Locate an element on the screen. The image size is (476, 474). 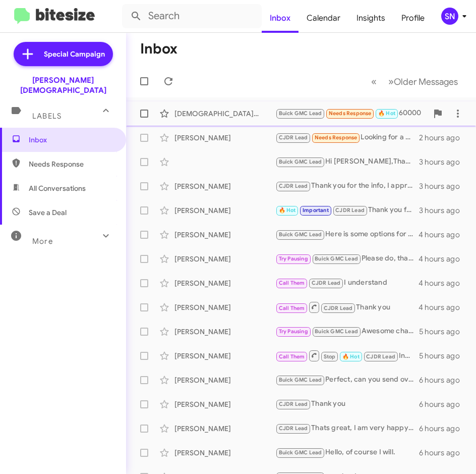
span: All Conversations is located at coordinates (57, 188).